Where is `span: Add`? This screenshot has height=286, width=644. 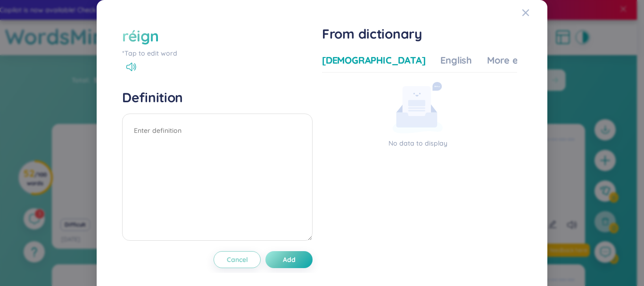
span: Add is located at coordinates (289, 259).